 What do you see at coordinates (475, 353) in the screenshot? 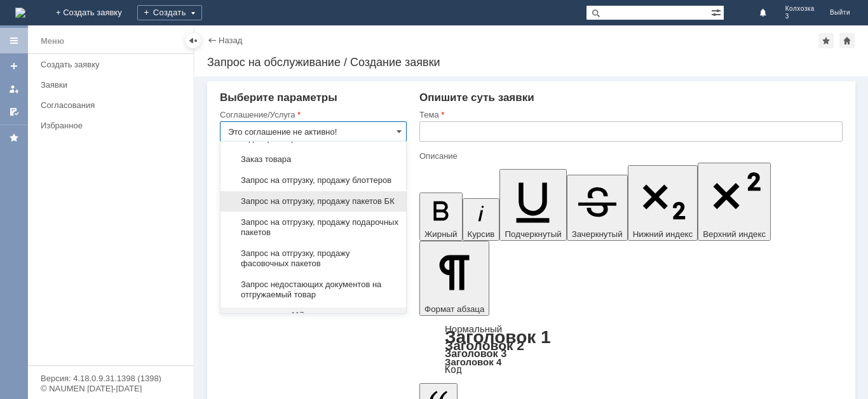
I see `a: Заголовок 3` at bounding box center [475, 353].